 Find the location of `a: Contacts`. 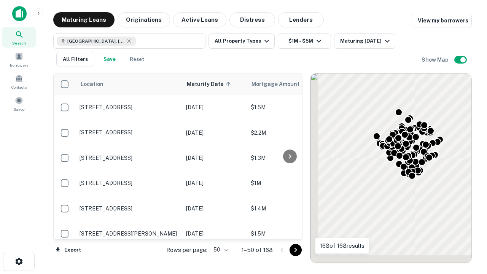

a: Contacts is located at coordinates (19, 81).